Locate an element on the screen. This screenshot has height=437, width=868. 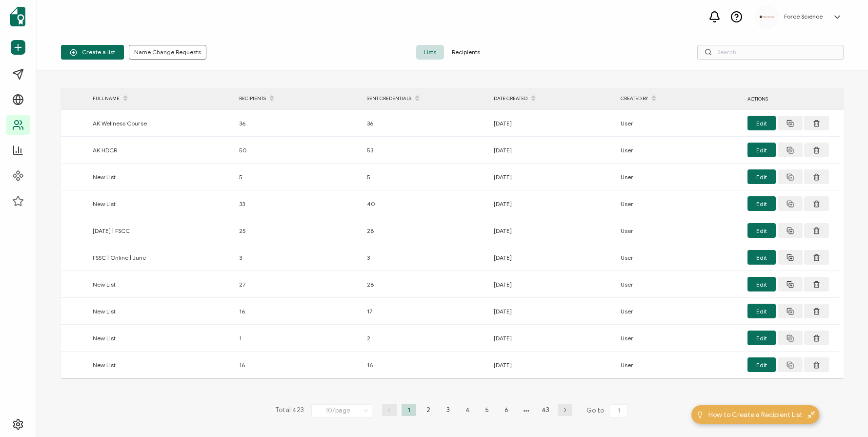
span: Lists is located at coordinates (430, 52).